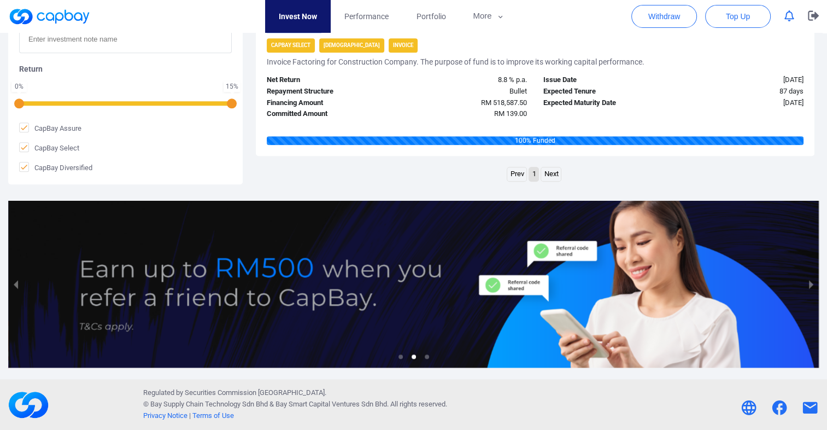 The image size is (827, 430). Describe the element at coordinates (664, 16) in the screenshot. I see `button: Withdraw` at that location.